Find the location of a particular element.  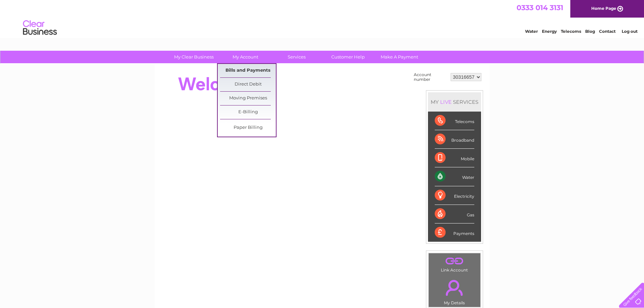

a: Bills and Payments is located at coordinates (248, 71).